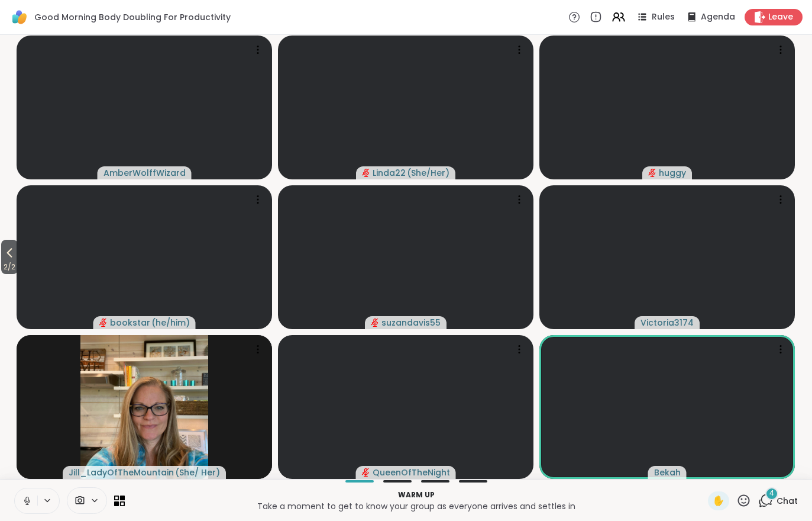 The width and height of the screenshot is (812, 521). Describe the element at coordinates (416, 506) in the screenshot. I see `p: Take a moment to get to know your group as everyone arrives and settles in` at that location.